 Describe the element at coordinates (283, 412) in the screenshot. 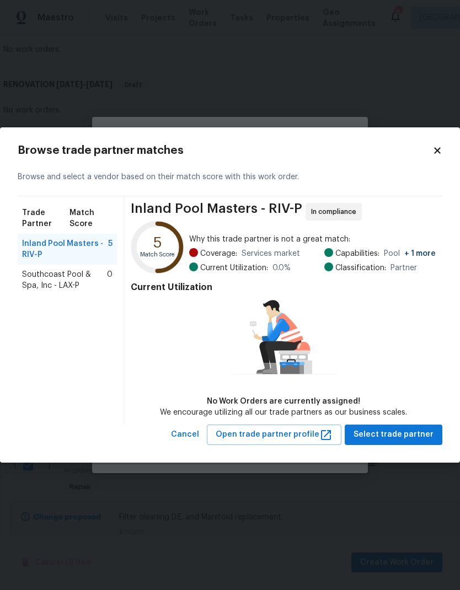

I see `div: We encourage utilizing all our trade partners as our business scales.` at that location.